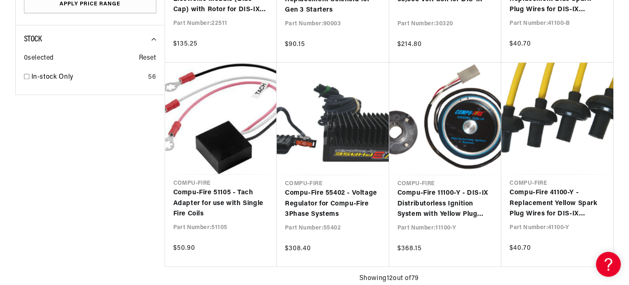 The width and height of the screenshot is (629, 285). What do you see at coordinates (152, 77) in the screenshot?
I see `div: 56` at bounding box center [152, 77].